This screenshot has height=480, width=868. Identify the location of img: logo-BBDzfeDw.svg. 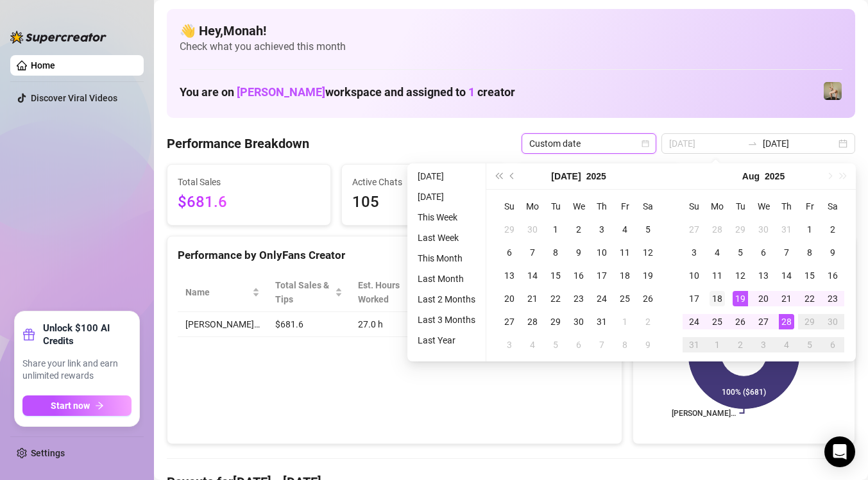
(58, 37).